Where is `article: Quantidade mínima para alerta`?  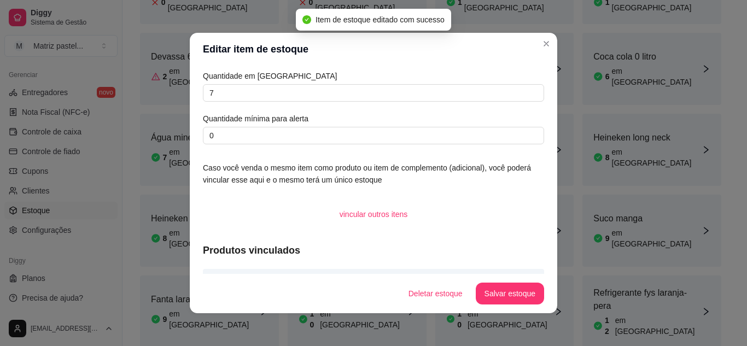
article: Quantidade mínima para alerta is located at coordinates (373, 119).